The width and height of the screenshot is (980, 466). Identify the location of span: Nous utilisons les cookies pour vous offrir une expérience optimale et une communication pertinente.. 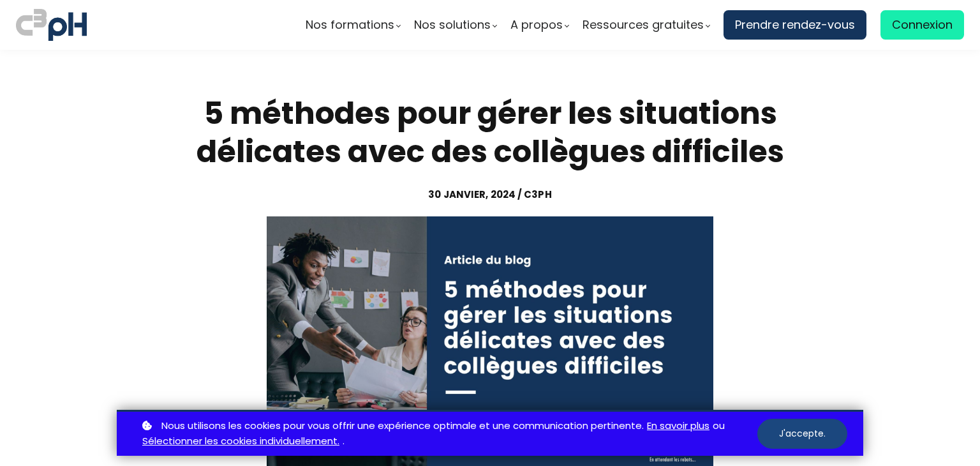
(402, 426).